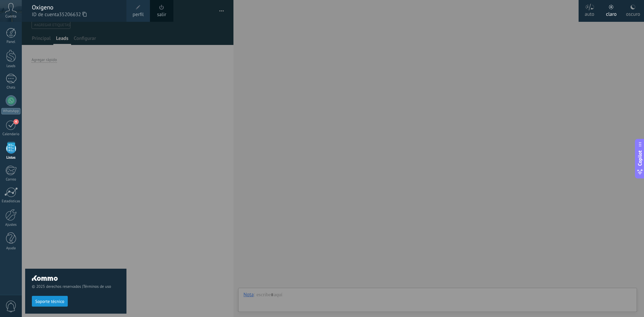 This screenshot has height=317, width=644. Describe the element at coordinates (11, 179) in the screenshot. I see `div: Correo` at that location.